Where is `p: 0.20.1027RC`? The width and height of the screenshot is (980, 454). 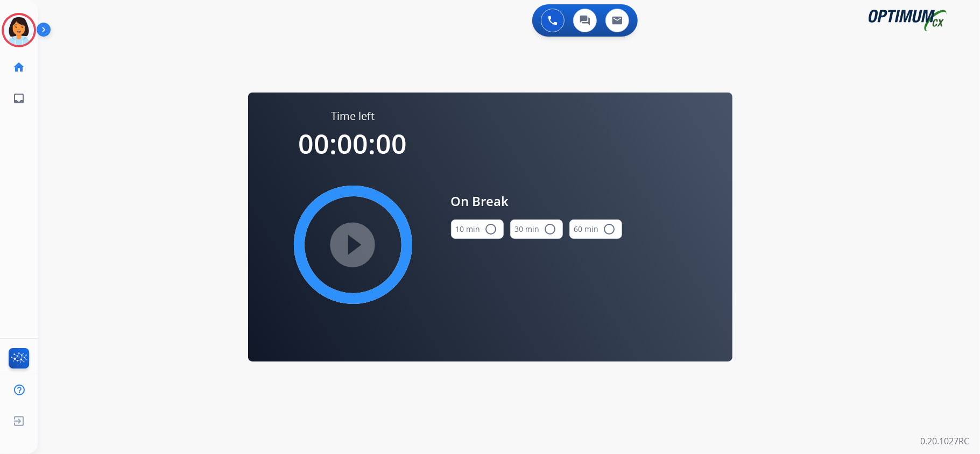 p: 0.20.1027RC is located at coordinates (944, 441).